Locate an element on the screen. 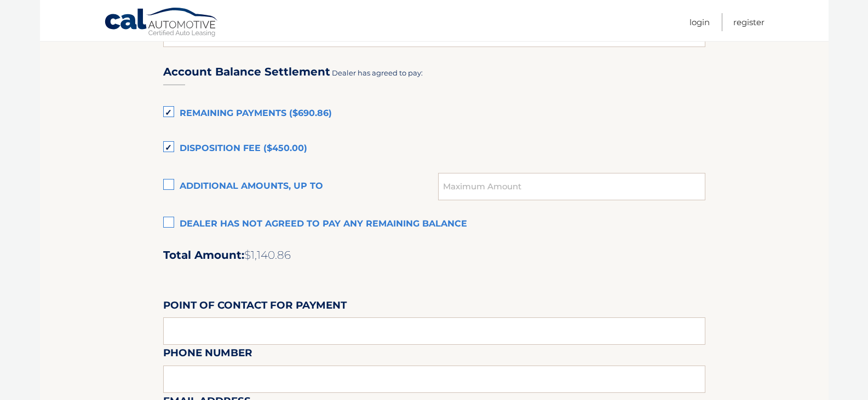  h3: Account Balance Settlement is located at coordinates (247, 72).